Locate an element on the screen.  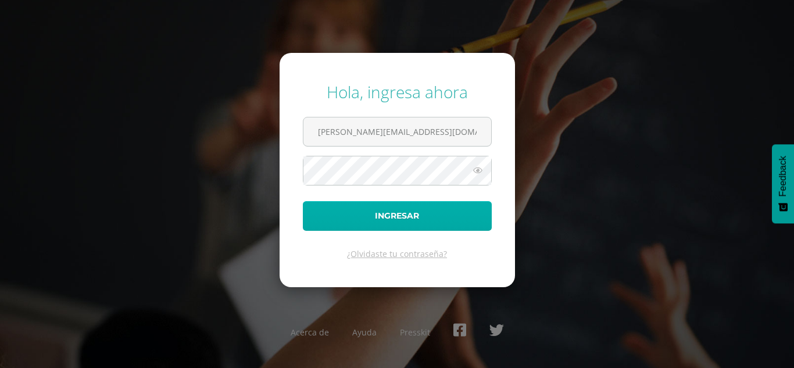
a: Acerca de is located at coordinates (310, 332).